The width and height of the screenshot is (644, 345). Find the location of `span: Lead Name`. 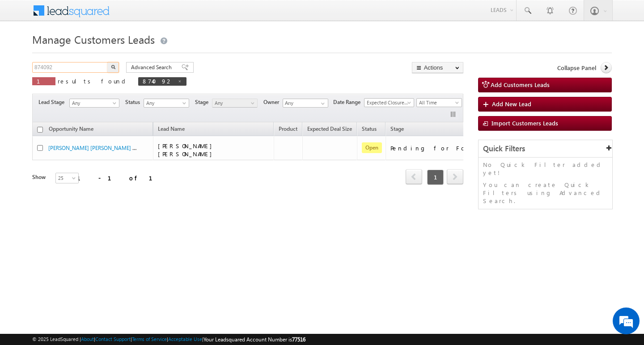

span: Lead Name is located at coordinates (171, 130).